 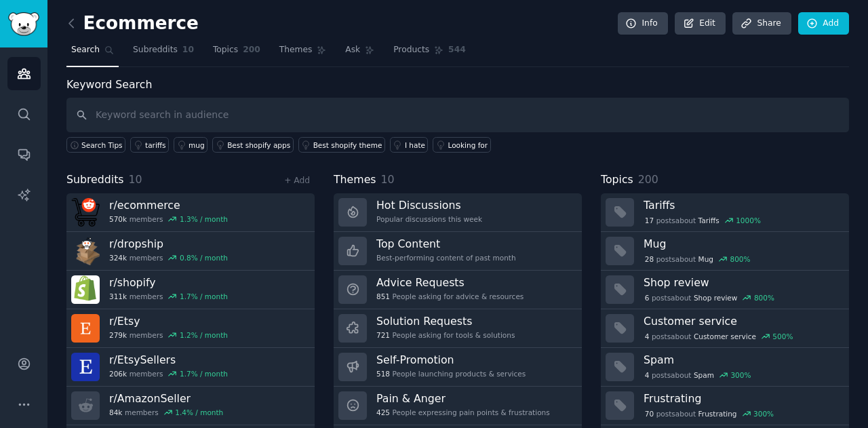 I want to click on a: + Add, so click(x=297, y=180).